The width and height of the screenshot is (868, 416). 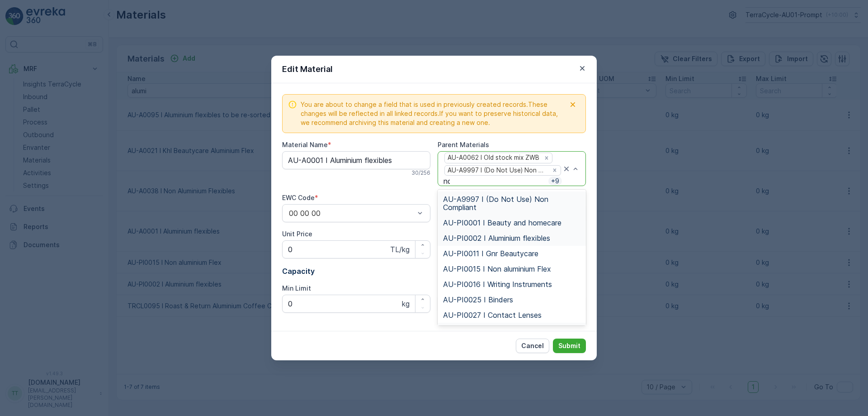 I want to click on span: AU-PI0015 I Non aluminium Flex, so click(x=497, y=269).